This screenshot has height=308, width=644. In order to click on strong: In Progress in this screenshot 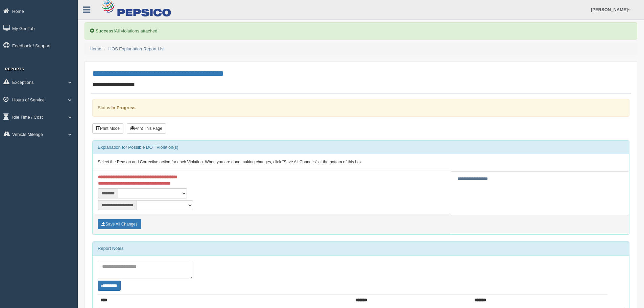, I will do `click(123, 107)`.